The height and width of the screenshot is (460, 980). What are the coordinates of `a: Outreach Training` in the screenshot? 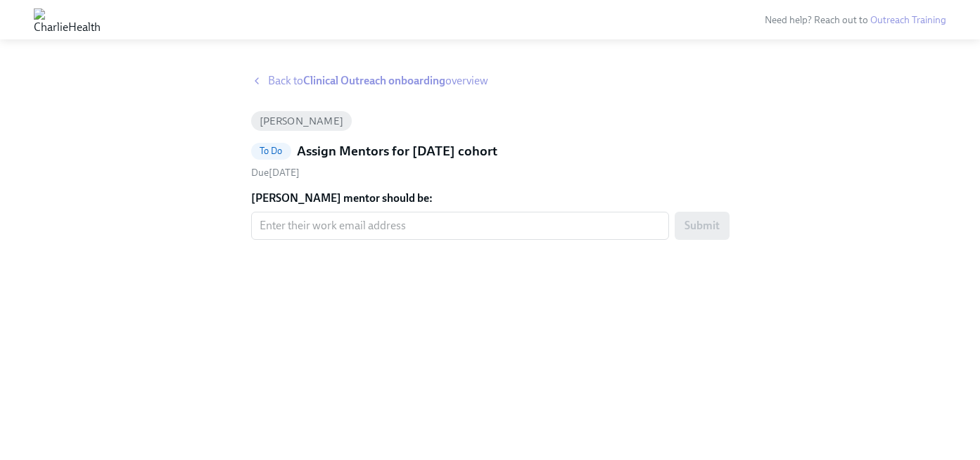 It's located at (908, 20).